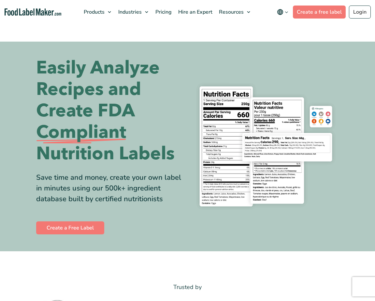 Image resolution: width=375 pixels, height=301 pixels. I want to click on span: Products, so click(93, 12).